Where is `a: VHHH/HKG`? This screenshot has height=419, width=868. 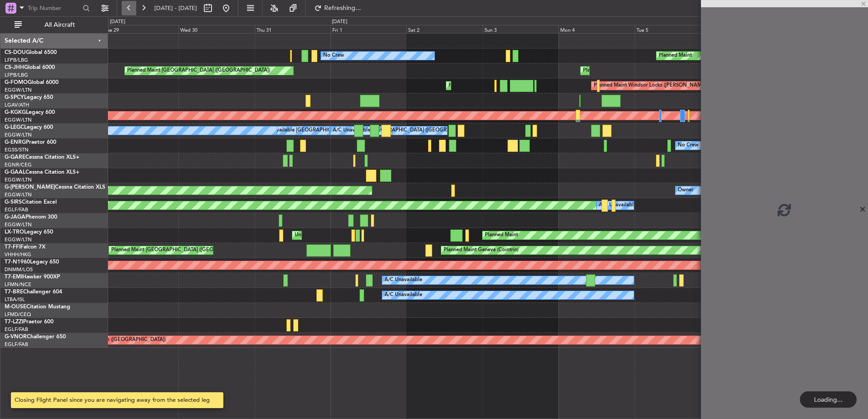
a: VHHH/HKG is located at coordinates (18, 254).